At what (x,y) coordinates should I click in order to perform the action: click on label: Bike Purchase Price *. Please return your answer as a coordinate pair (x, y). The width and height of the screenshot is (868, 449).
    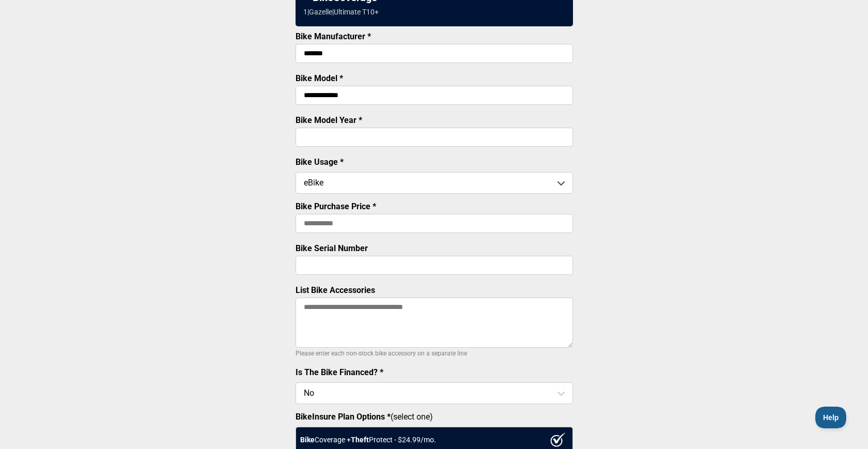
    Looking at the image, I should click on (336, 206).